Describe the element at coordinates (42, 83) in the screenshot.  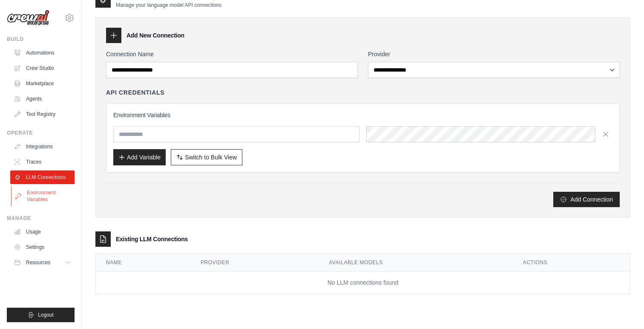
I see `a: Marketplace` at that location.